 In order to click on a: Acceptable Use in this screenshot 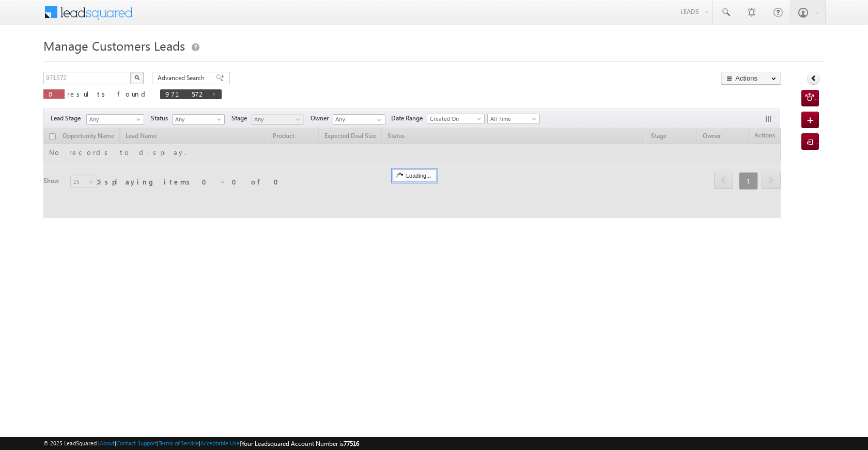, I will do `click(220, 443)`.